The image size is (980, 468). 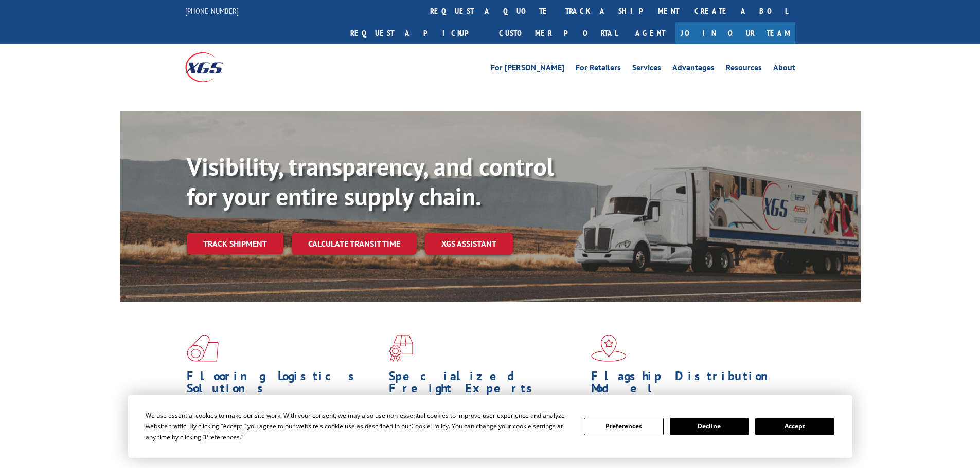 What do you see at coordinates (468, 244) in the screenshot?
I see `a: XGS ASSISTANT` at bounding box center [468, 244].